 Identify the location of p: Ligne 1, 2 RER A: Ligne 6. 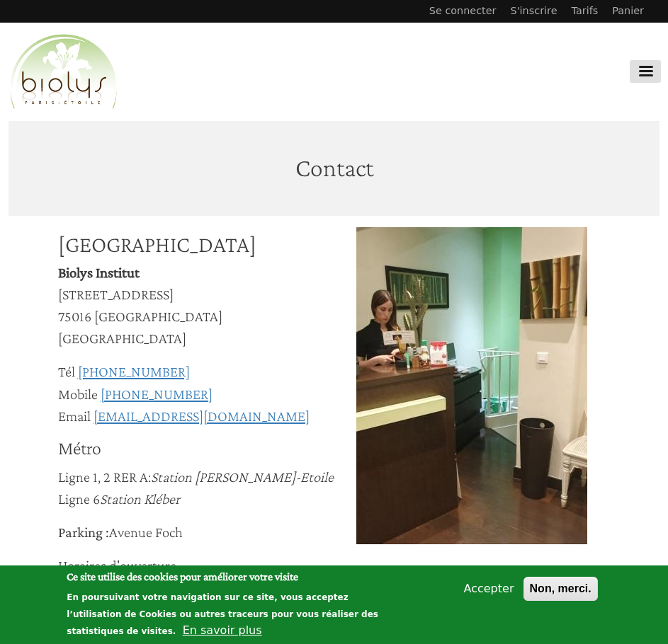
(207, 488).